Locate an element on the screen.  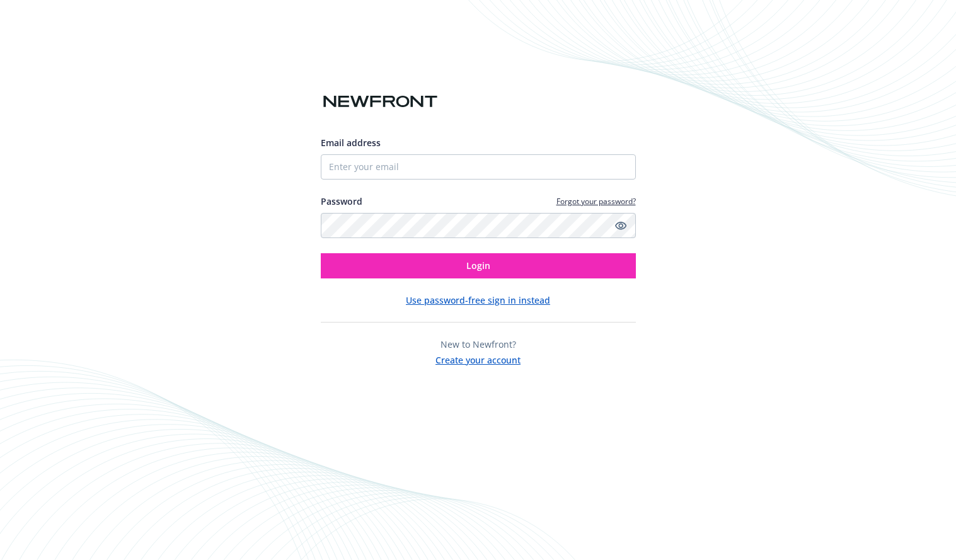
button: Create your account is located at coordinates (478, 358).